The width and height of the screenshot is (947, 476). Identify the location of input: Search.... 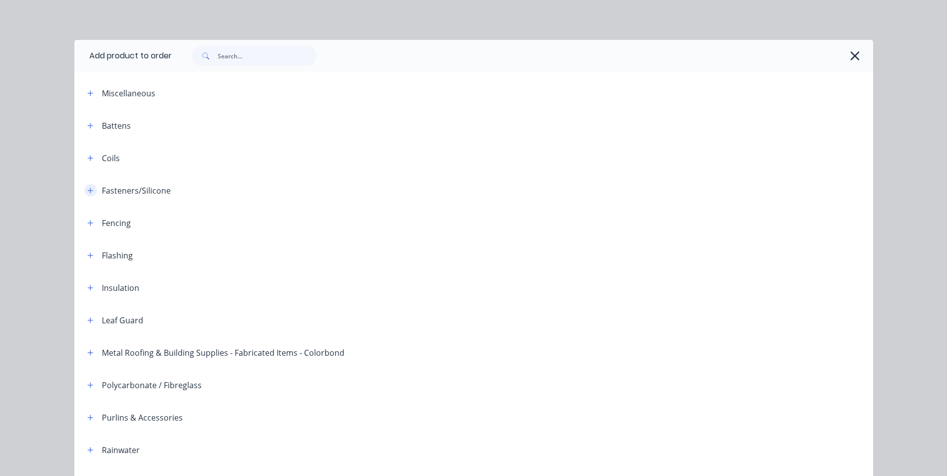
(267, 56).